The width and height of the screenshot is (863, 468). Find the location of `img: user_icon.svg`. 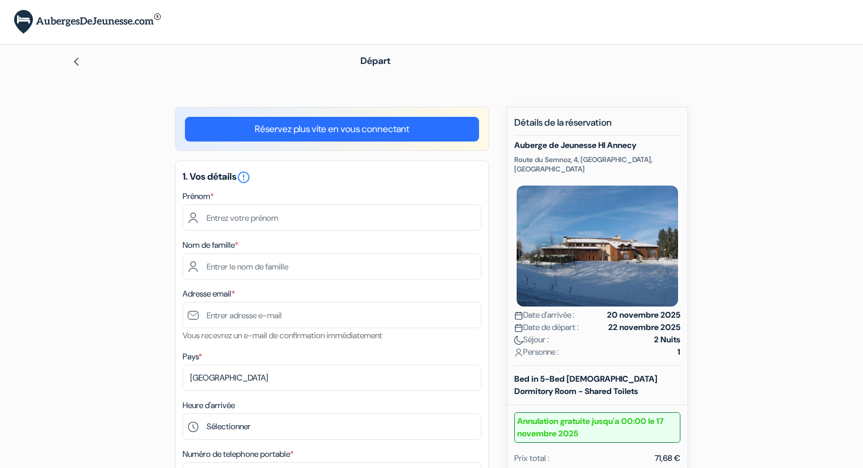

img: user_icon.svg is located at coordinates (518, 352).